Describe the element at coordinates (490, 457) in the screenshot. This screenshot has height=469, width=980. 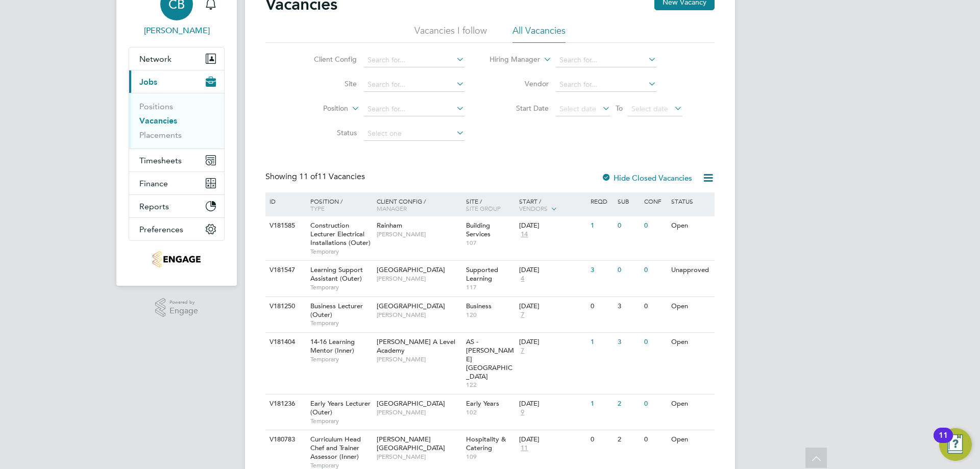
I see `span: 109` at that location.